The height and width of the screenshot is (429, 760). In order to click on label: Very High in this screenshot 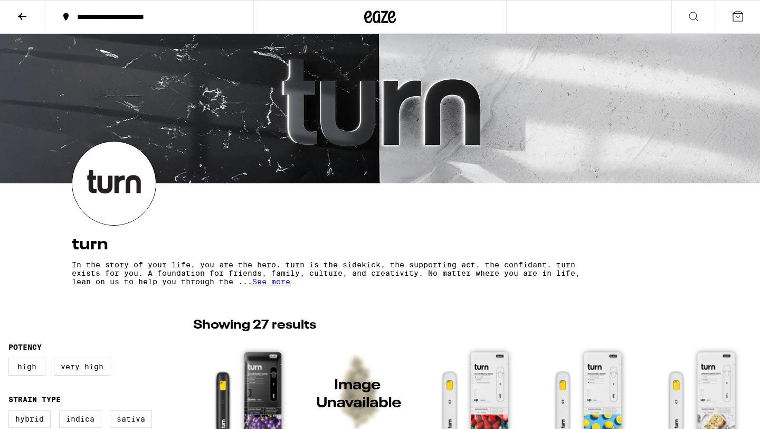, I will do `click(82, 366)`.